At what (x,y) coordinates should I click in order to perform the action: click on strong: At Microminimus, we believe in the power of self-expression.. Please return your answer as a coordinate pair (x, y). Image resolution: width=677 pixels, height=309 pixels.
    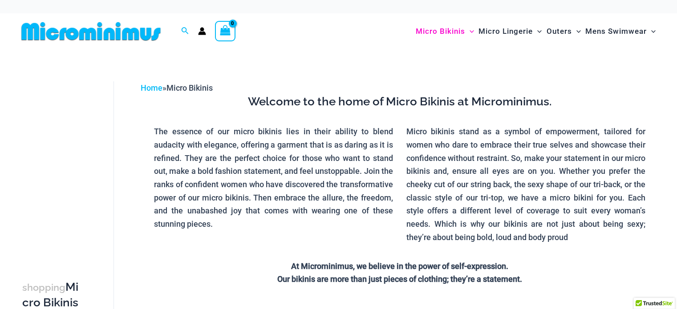
    Looking at the image, I should click on (400, 266).